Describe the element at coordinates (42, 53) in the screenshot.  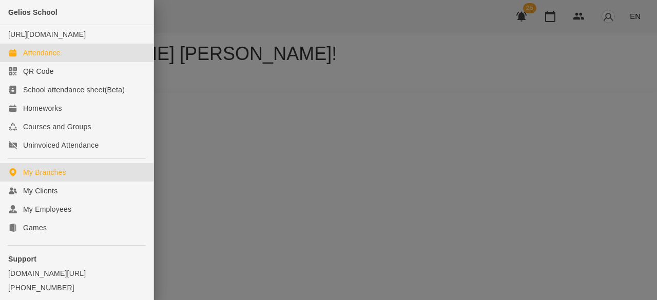
I see `div: Attendance` at that location.